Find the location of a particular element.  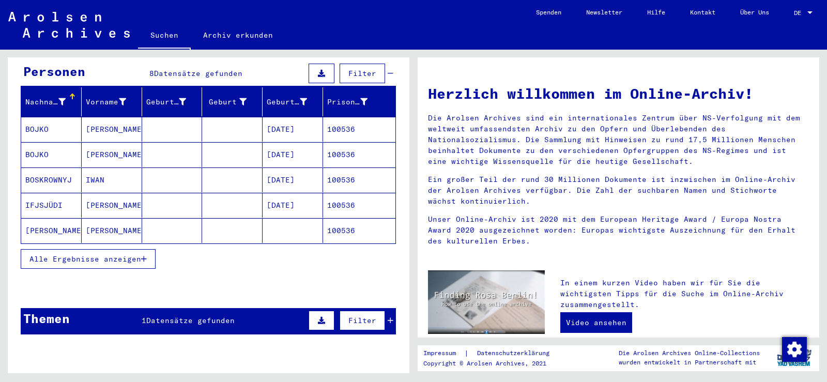

a: Archiv erkunden is located at coordinates (238, 35).